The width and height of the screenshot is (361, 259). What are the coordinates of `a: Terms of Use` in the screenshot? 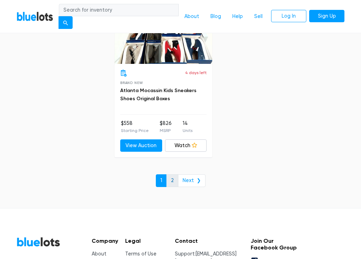 It's located at (141, 254).